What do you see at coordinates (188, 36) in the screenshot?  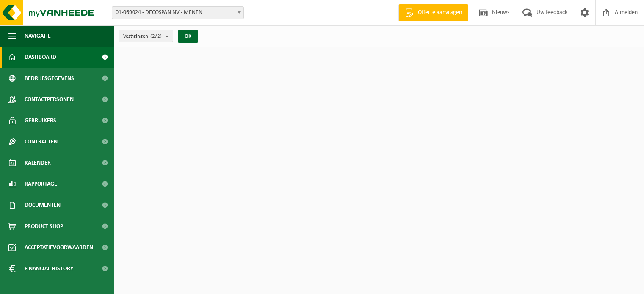 I see `button: OK` at bounding box center [188, 36].